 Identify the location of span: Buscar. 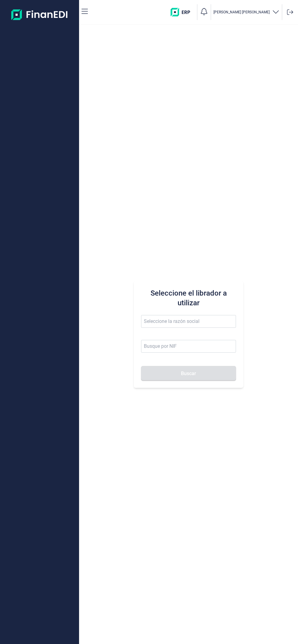
(188, 373).